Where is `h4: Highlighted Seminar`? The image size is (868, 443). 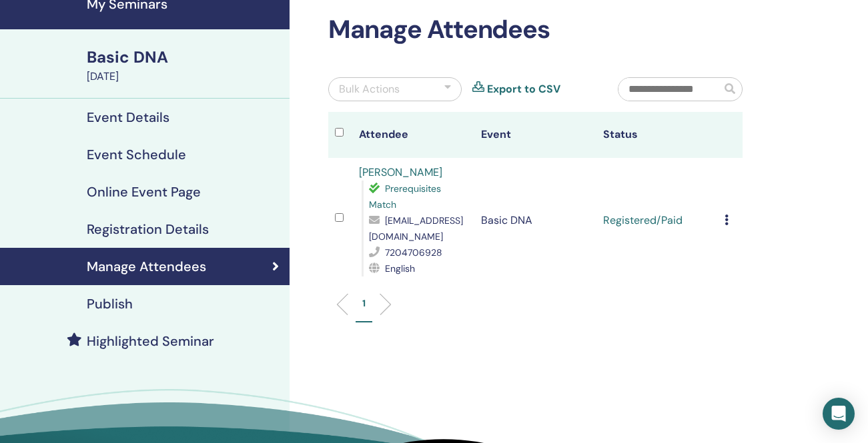 h4: Highlighted Seminar is located at coordinates (150, 341).